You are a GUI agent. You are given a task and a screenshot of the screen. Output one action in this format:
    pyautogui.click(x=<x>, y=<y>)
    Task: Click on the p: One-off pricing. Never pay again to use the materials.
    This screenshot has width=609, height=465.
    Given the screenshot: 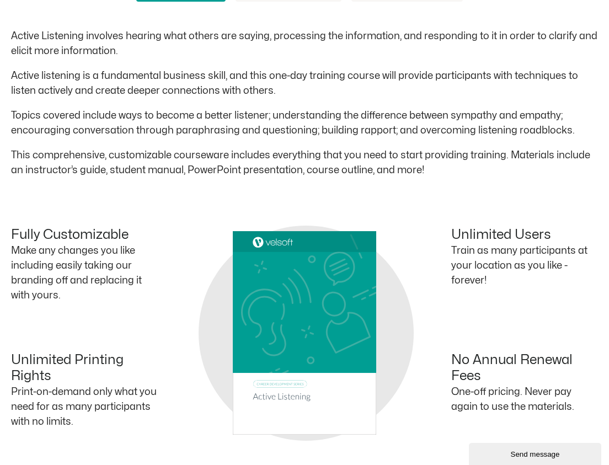 What is the action you would take?
    pyautogui.click(x=525, y=400)
    